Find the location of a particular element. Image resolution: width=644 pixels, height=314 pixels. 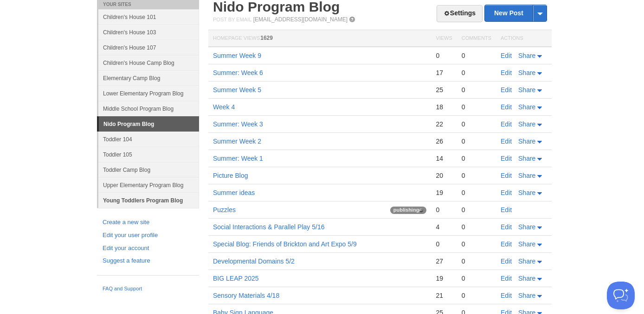

div: 17 is located at coordinates (444, 73).